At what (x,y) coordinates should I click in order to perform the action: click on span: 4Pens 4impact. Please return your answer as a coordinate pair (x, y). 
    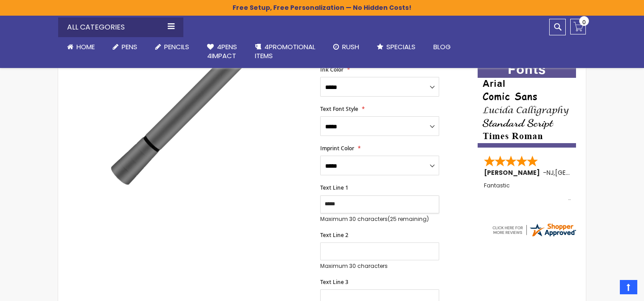
    Looking at the image, I should click on (222, 51).